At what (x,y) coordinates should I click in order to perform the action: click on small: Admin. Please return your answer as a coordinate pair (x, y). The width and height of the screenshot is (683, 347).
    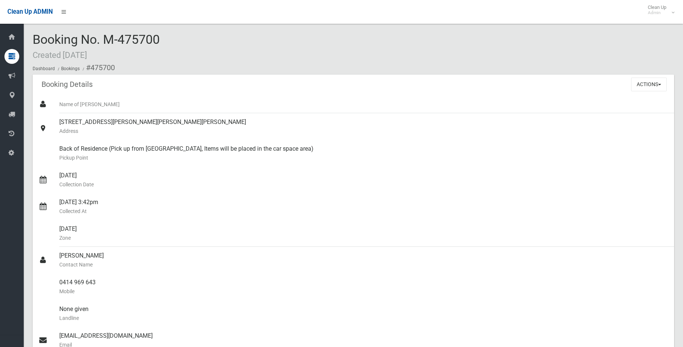
    Looking at the image, I should click on (657, 13).